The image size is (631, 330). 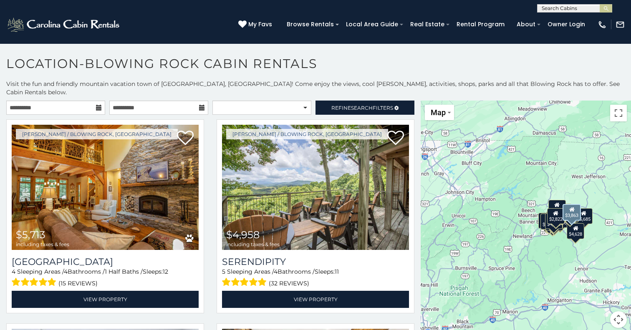 What do you see at coordinates (547, 220) in the screenshot?
I see `div: $5,713` at bounding box center [547, 220].